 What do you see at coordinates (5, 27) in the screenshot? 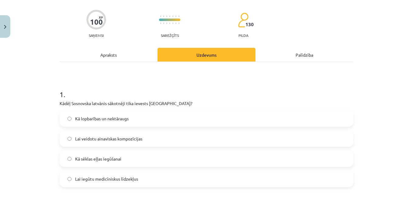
I see `img: icon-close-lesson-0947bae3869378f0d4975bcd49f059093ad1ed9edebbc8119c70593378902aed.svg` at bounding box center [5, 27].